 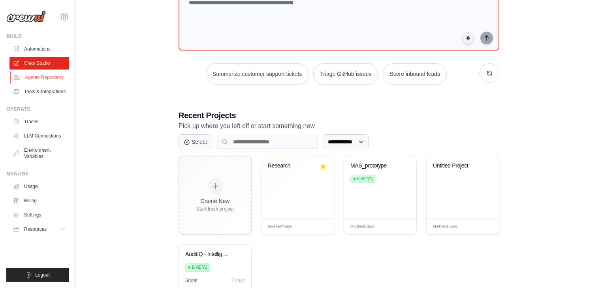 I want to click on div: MAS_prototype, so click(x=374, y=166).